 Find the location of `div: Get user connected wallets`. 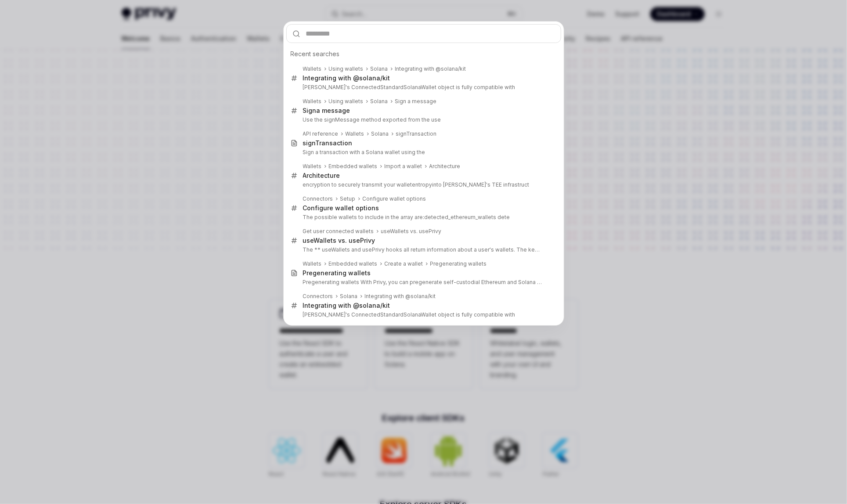

div: Get user connected wallets is located at coordinates (339, 231).